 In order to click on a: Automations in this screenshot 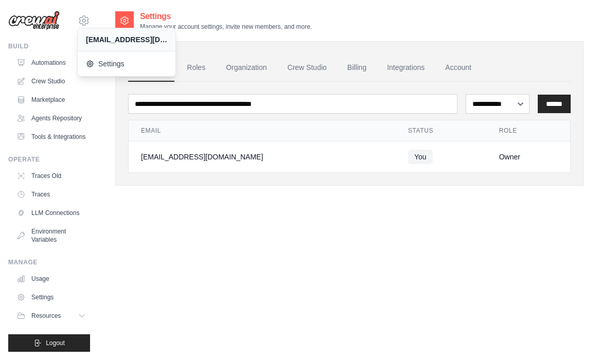, I will do `click(51, 63)`.